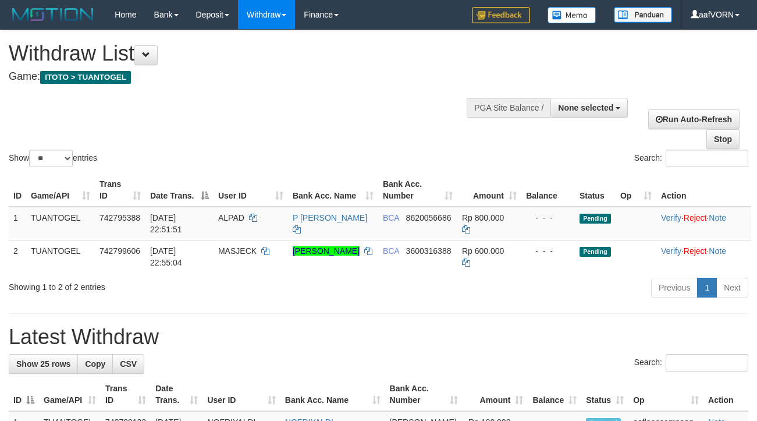 This screenshot has width=757, height=421. I want to click on img: panduan.png, so click(643, 15).